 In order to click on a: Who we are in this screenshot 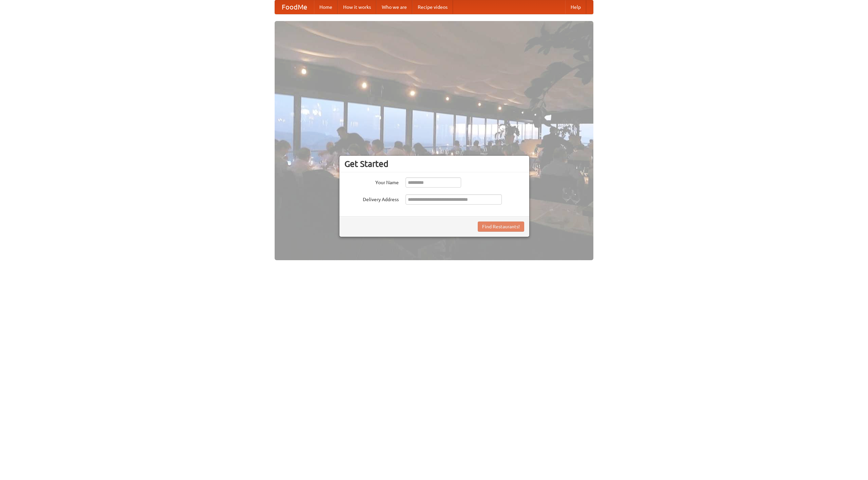, I will do `click(395, 7)`.